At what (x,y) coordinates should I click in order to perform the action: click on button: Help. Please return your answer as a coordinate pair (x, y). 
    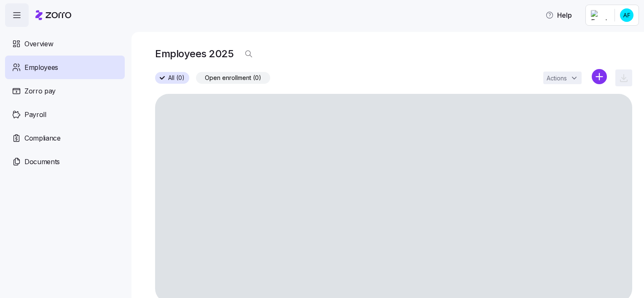
    Looking at the image, I should click on (558, 15).